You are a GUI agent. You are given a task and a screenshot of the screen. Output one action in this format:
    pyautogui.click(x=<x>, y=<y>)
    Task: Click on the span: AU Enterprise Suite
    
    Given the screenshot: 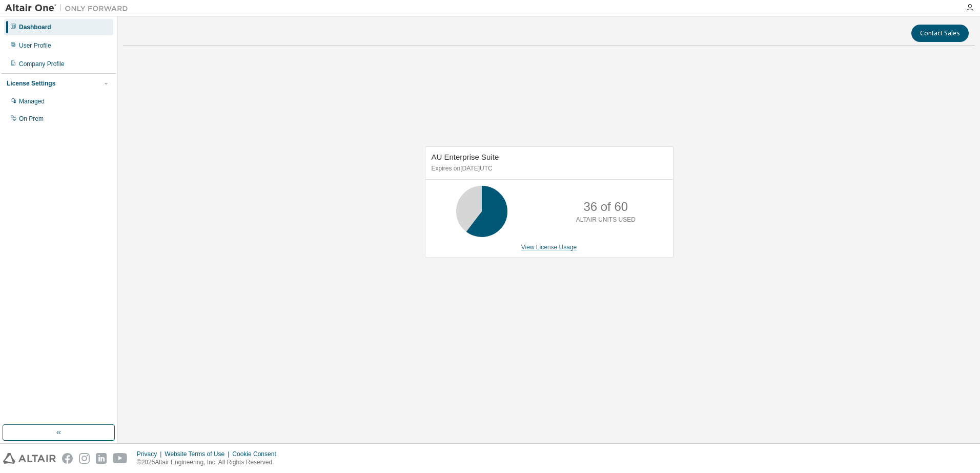 What is the action you would take?
    pyautogui.click(x=465, y=157)
    